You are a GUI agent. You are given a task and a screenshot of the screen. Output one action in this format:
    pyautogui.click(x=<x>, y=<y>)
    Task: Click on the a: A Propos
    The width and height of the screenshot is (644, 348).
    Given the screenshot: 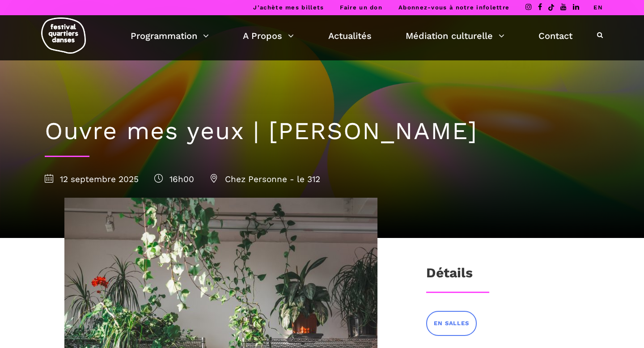 What is the action you would take?
    pyautogui.click(x=268, y=36)
    